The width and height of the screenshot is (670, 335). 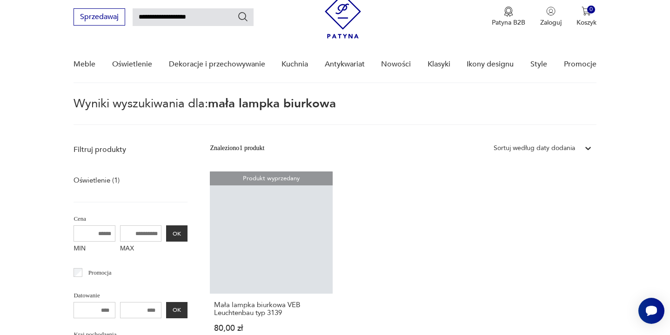 What do you see at coordinates (580, 64) in the screenshot?
I see `a: Promocje` at bounding box center [580, 64].